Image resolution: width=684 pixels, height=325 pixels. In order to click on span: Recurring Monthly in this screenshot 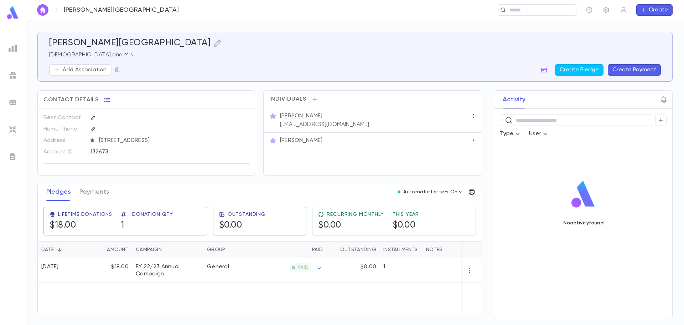, I will do `click(355, 214)`.